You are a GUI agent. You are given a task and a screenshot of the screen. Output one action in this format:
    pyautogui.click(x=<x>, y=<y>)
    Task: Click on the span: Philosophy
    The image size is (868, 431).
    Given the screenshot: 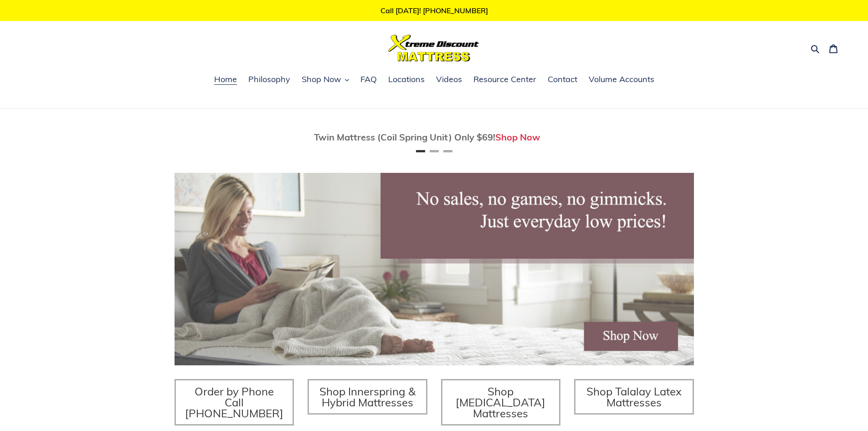 What is the action you would take?
    pyautogui.click(x=269, y=79)
    